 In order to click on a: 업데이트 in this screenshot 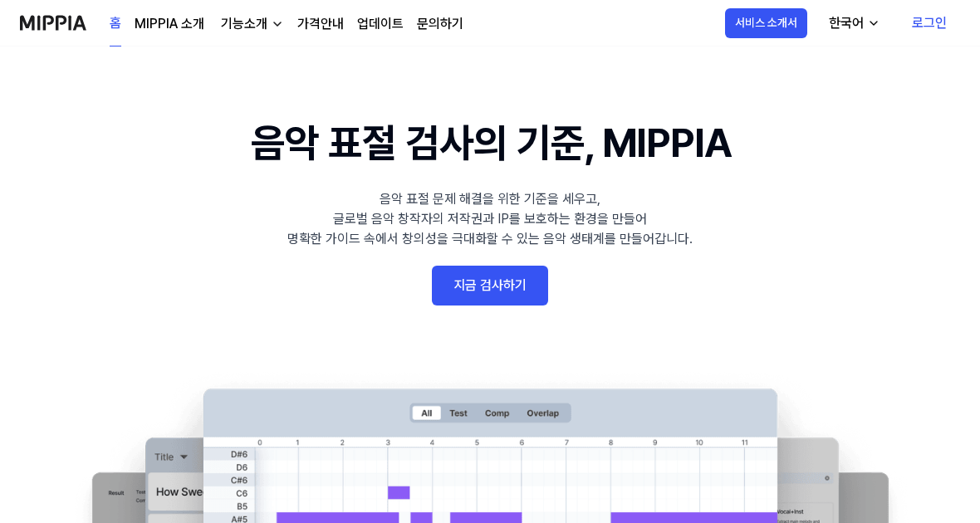, I will do `click(380, 24)`.